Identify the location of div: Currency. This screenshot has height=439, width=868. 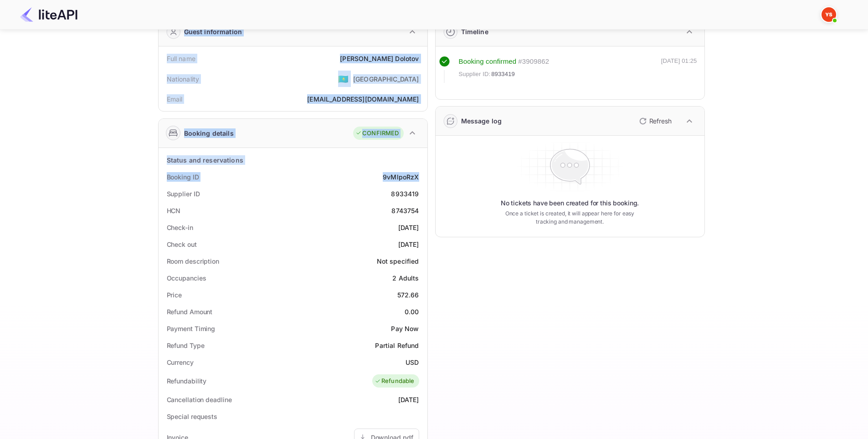
(179, 363).